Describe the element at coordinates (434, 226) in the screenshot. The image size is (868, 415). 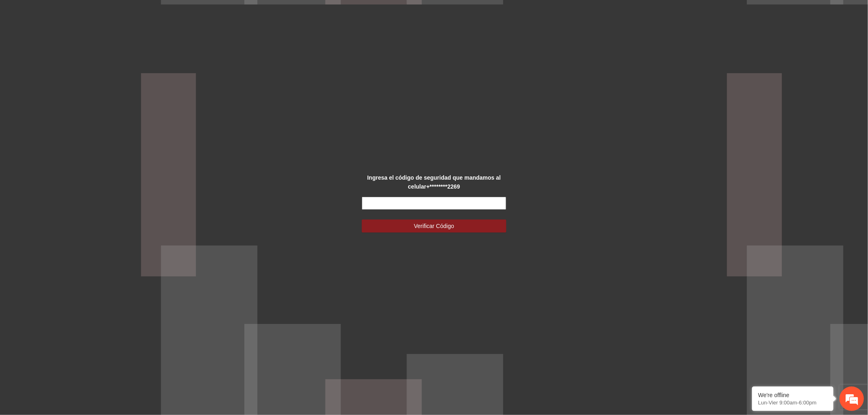
I see `span: Verificar Código` at that location.